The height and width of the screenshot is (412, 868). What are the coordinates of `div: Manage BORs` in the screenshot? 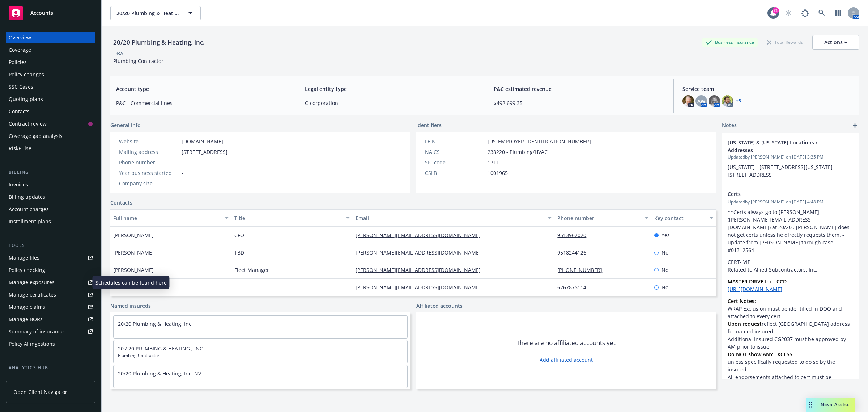 It's located at (26, 319).